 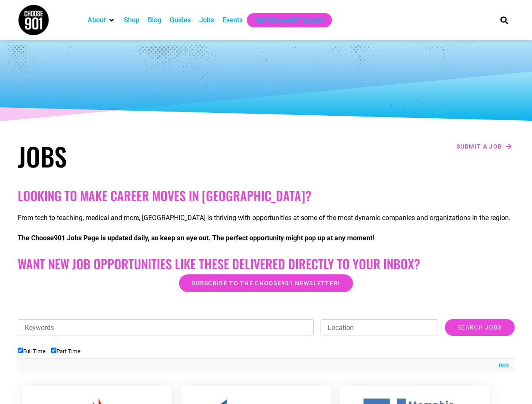 What do you see at coordinates (290, 20) in the screenshot?
I see `a: Get Choose901 Emails` at bounding box center [290, 20].